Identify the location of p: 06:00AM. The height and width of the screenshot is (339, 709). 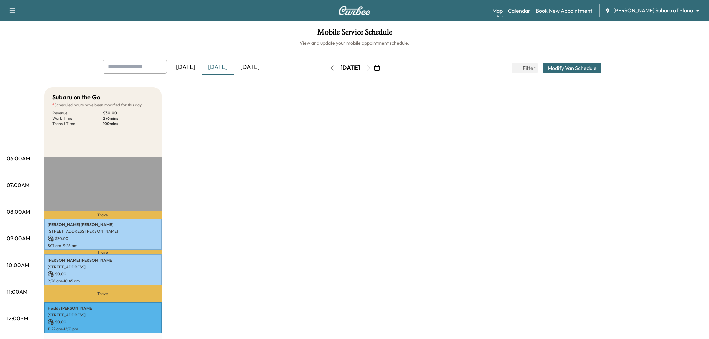
(18, 159).